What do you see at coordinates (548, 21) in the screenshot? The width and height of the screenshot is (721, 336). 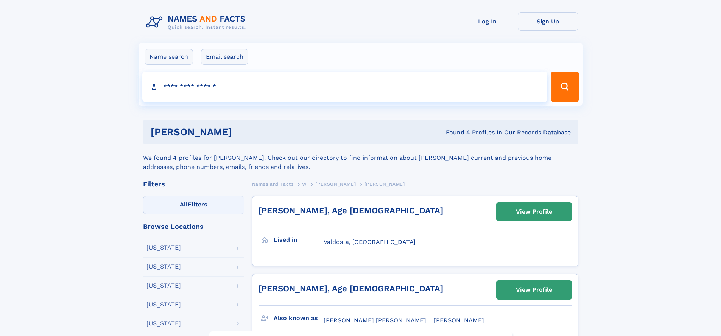 I see `a: Sign Up` at bounding box center [548, 21].